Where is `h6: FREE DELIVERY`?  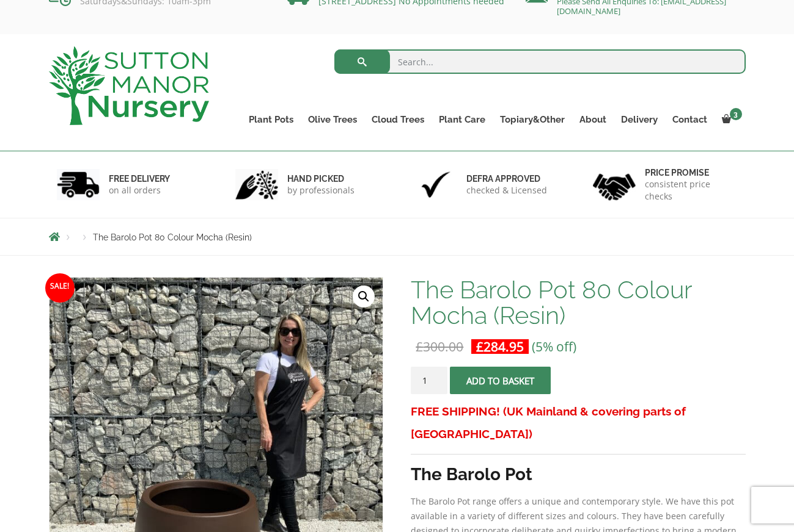
h6: FREE DELIVERY is located at coordinates (140, 179).